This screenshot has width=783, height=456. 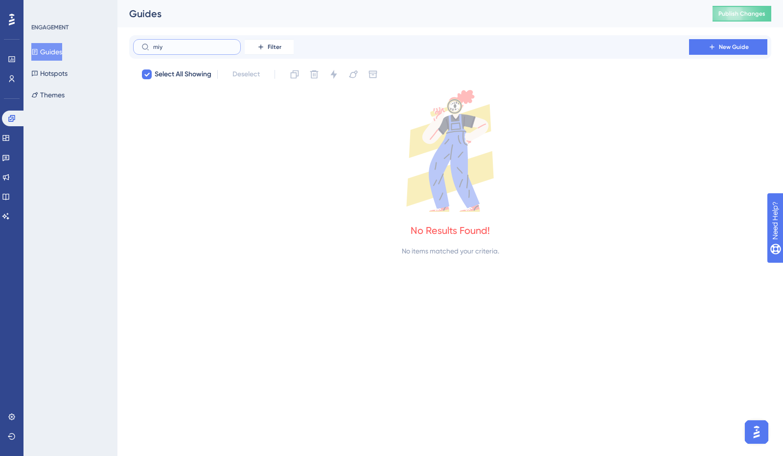 What do you see at coordinates (246, 74) in the screenshot?
I see `span: Deselect` at bounding box center [246, 74].